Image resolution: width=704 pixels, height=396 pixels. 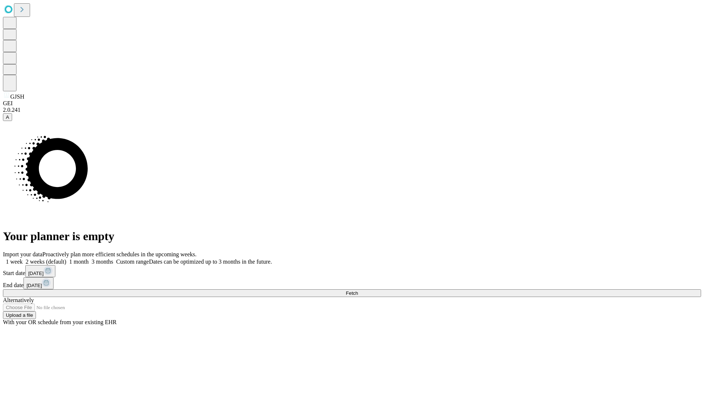 What do you see at coordinates (7, 117) in the screenshot?
I see `span: A` at bounding box center [7, 117].